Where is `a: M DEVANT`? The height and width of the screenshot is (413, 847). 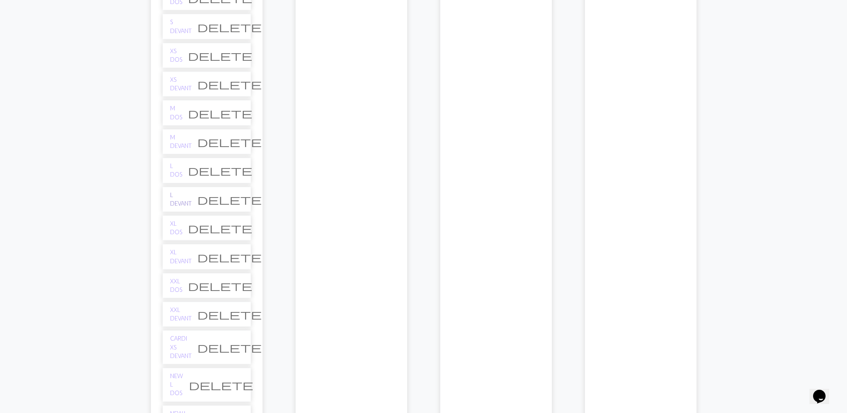
a: M DEVANT is located at coordinates (181, 142).